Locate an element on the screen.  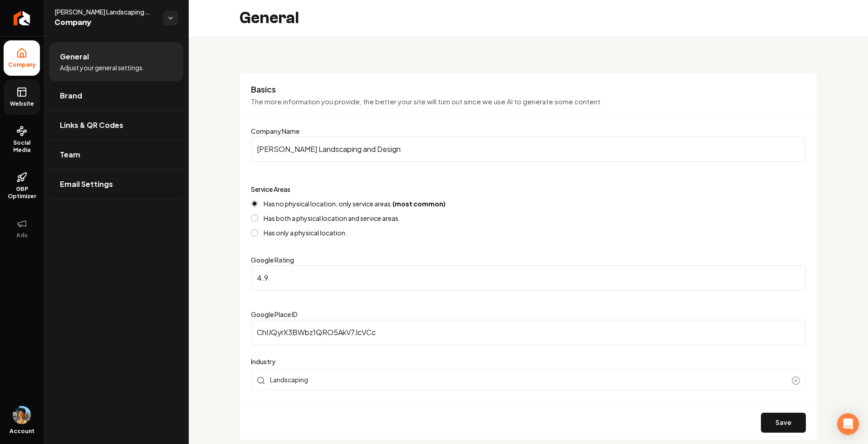
input: Google Place ID is located at coordinates (528, 332).